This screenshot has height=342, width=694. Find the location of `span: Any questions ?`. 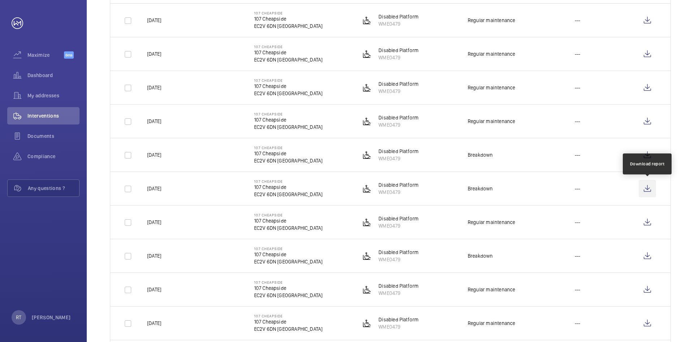

span: Any questions ? is located at coordinates (54, 188).